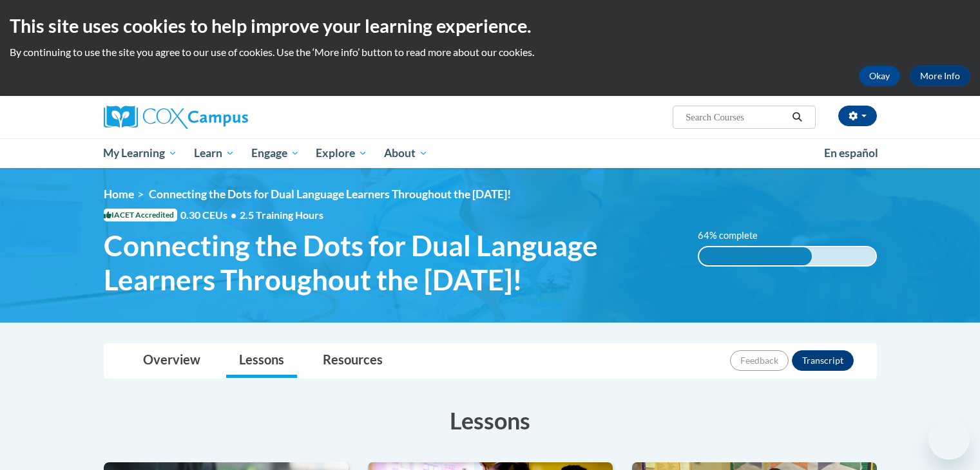  I want to click on span: Engage, so click(275, 154).